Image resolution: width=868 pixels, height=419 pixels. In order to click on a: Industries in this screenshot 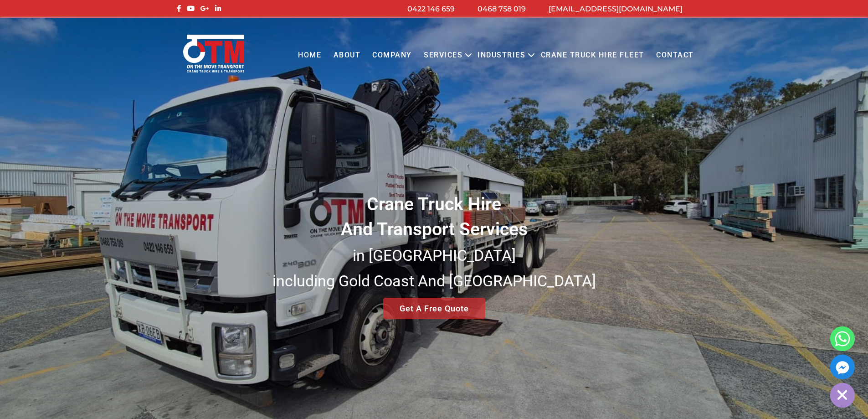, I will do `click(502, 55)`.